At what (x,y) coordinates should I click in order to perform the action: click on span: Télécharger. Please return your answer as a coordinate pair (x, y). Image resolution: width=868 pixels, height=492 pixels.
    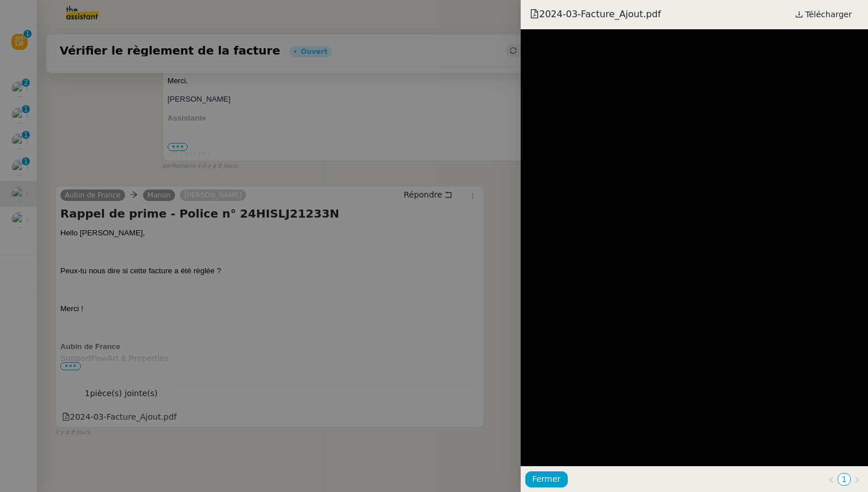
    Looking at the image, I should click on (829, 14).